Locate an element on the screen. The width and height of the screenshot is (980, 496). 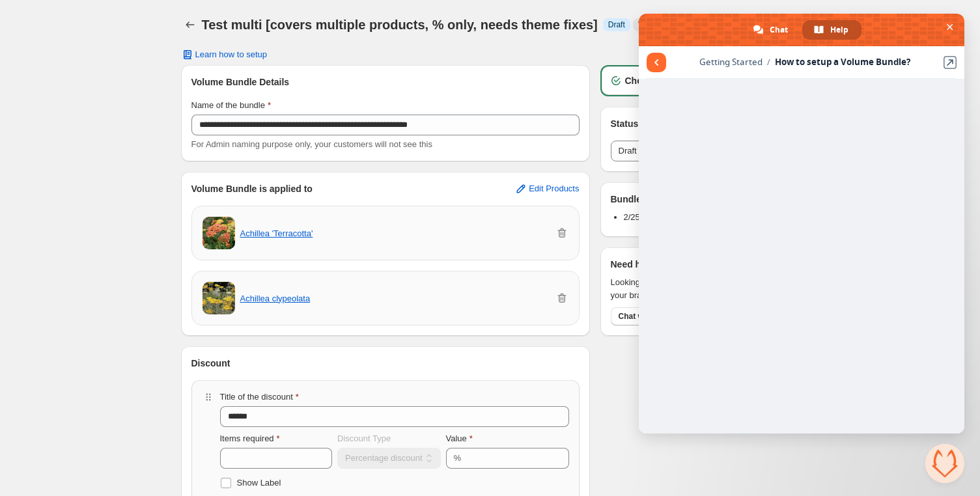
span: Looking for a widget that perfectly aligns with your brand colors and feel? is located at coordinates (700, 289).